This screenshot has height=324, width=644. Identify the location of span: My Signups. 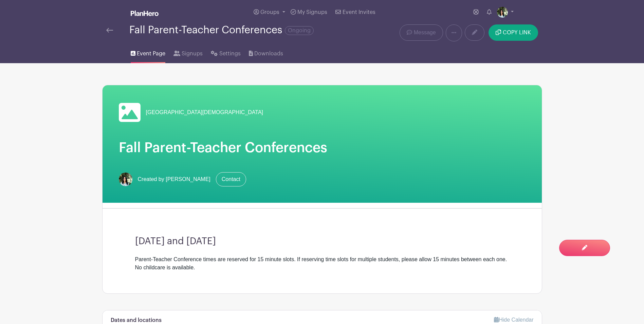
(312, 12).